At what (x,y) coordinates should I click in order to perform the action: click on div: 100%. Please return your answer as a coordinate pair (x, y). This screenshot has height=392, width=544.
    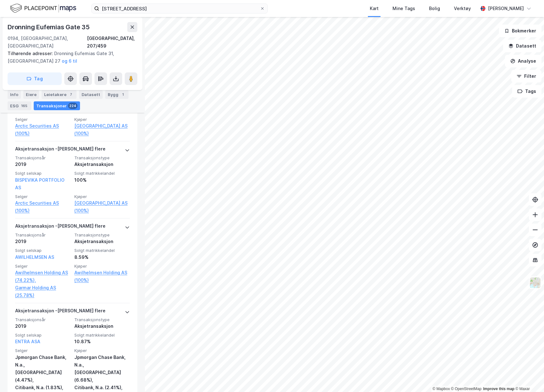
    Looking at the image, I should click on (102, 180).